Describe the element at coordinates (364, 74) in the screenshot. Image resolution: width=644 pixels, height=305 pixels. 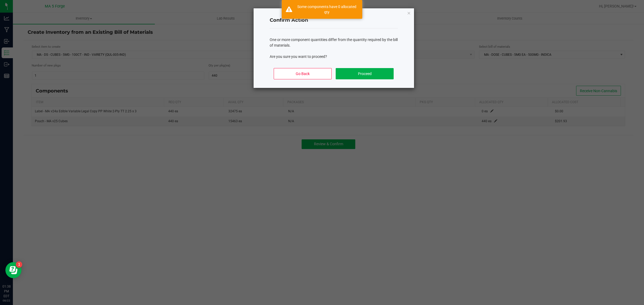
I see `button: Proceed` at that location.